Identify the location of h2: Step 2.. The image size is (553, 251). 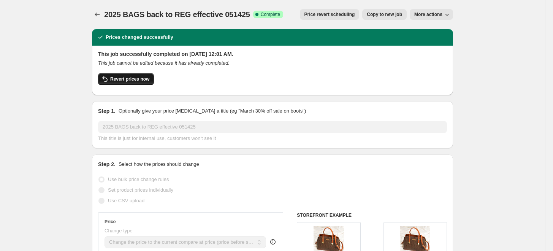
(107, 164).